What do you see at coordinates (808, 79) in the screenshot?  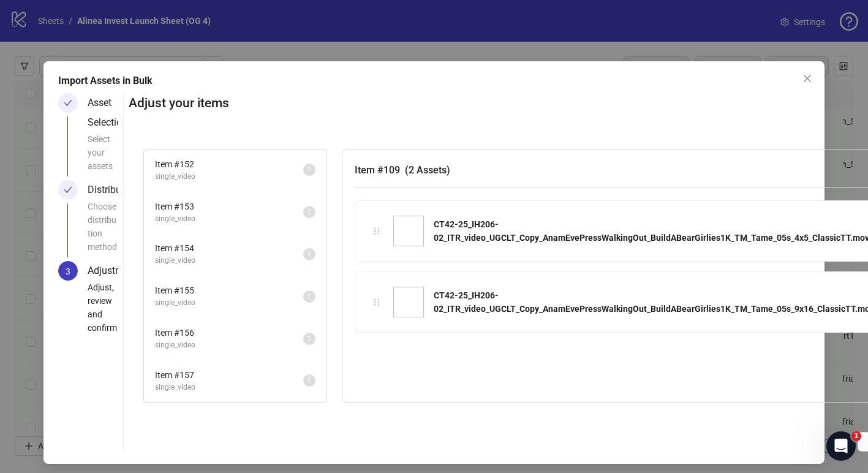 I see `span: close` at bounding box center [808, 79].